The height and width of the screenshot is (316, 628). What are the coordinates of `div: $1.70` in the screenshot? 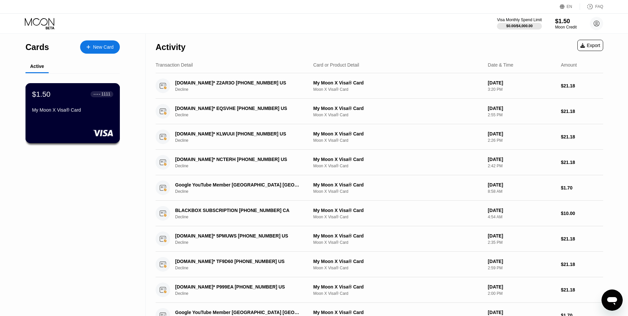 It's located at (582, 188).